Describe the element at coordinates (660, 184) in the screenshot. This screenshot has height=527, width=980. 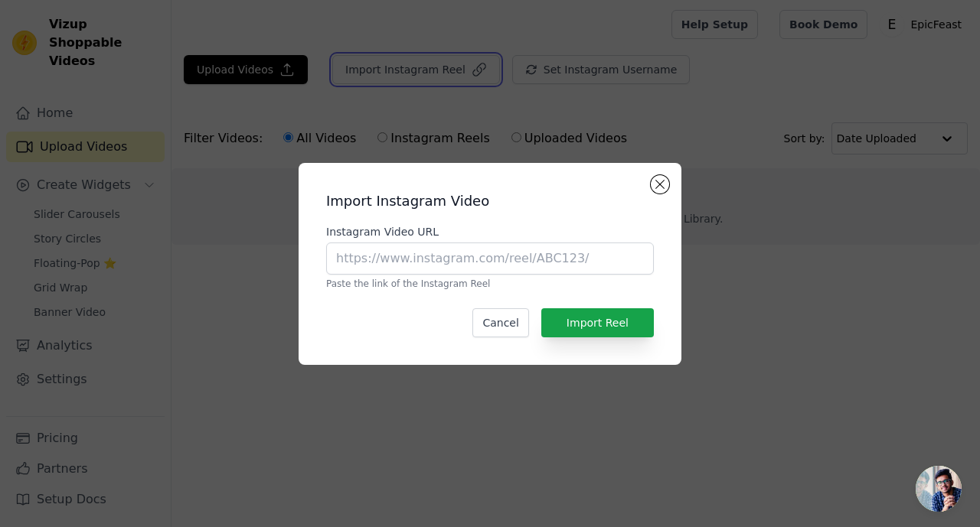
I see `button: Close modal` at that location.